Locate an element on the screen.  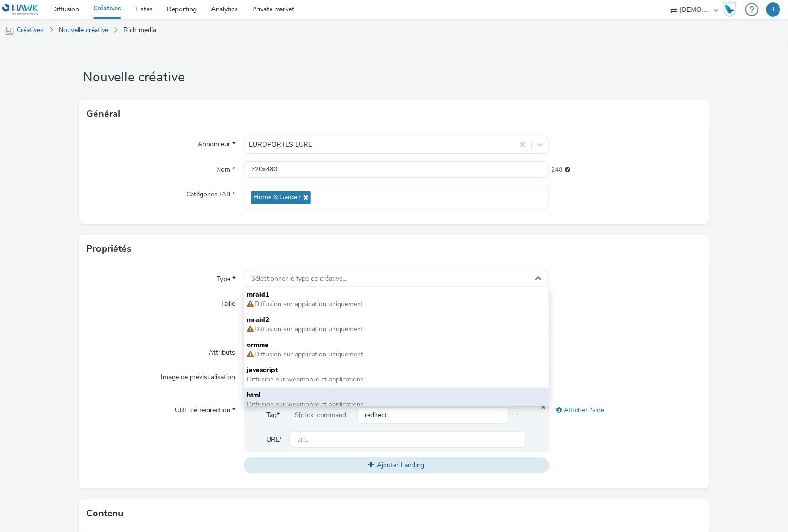
span: mraid1 is located at coordinates (396, 295).